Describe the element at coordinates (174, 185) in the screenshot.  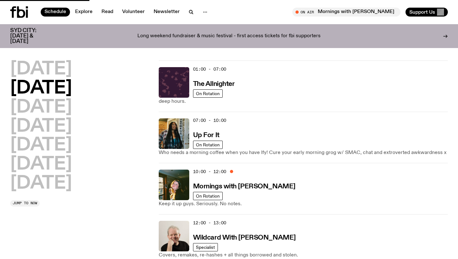
I see `img: Freya smiles coyly as she poses for the image.` at that location.